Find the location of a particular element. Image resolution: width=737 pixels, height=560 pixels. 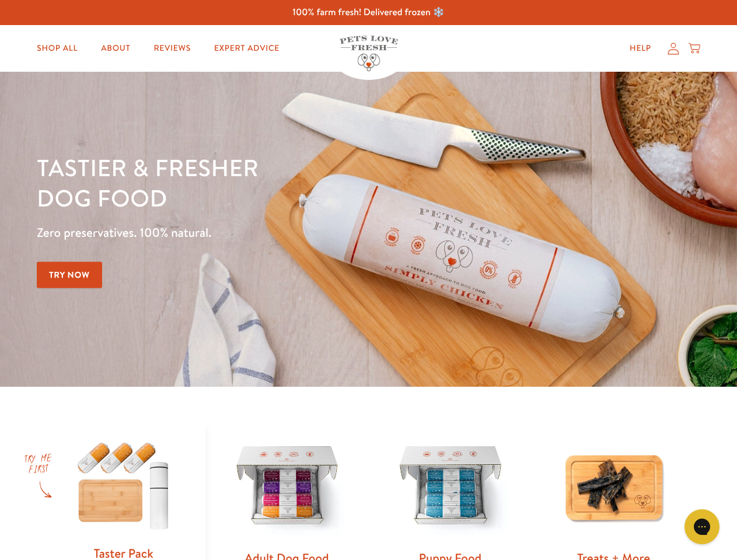

a: Shop All is located at coordinates (57, 49).